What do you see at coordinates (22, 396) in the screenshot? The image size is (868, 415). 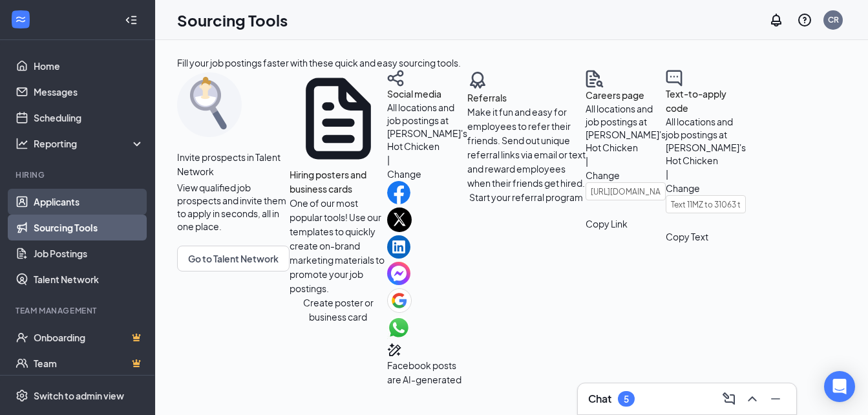 I see `svg: Settings` at bounding box center [22, 396].